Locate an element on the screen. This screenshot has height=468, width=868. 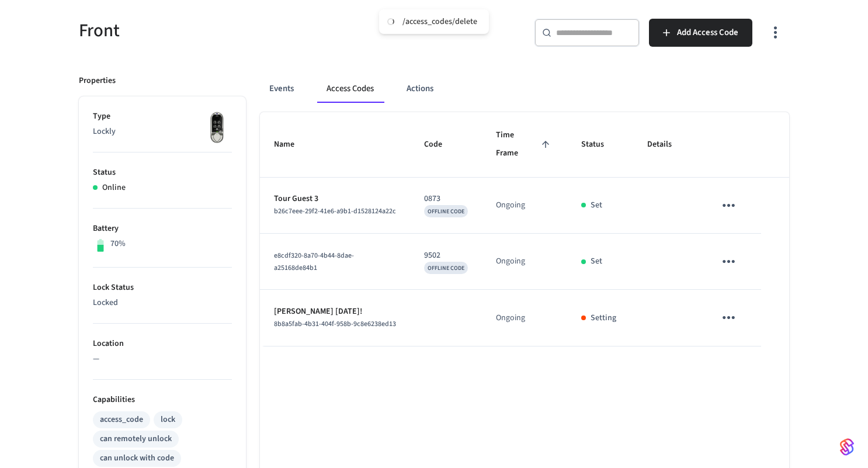
p: Tour Guest 3 is located at coordinates (335, 198).